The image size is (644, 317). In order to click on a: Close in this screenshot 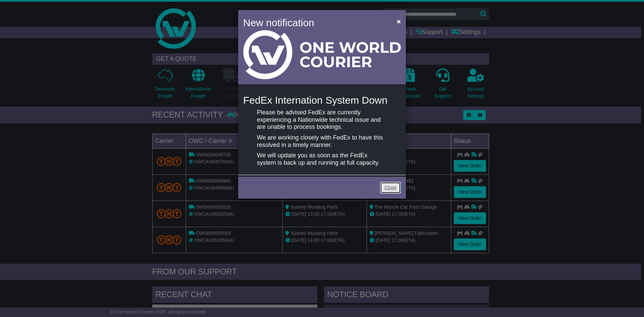, I will do `click(390, 188)`.